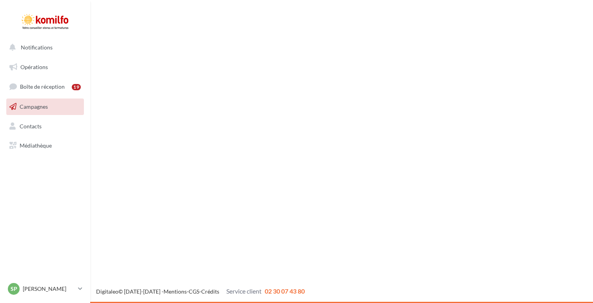 This screenshot has height=303, width=593. What do you see at coordinates (175, 291) in the screenshot?
I see `a: Mentions` at bounding box center [175, 291].